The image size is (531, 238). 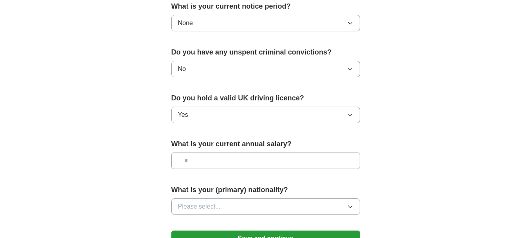 I want to click on label: Do you have any unspent criminal convictions?, so click(x=266, y=52).